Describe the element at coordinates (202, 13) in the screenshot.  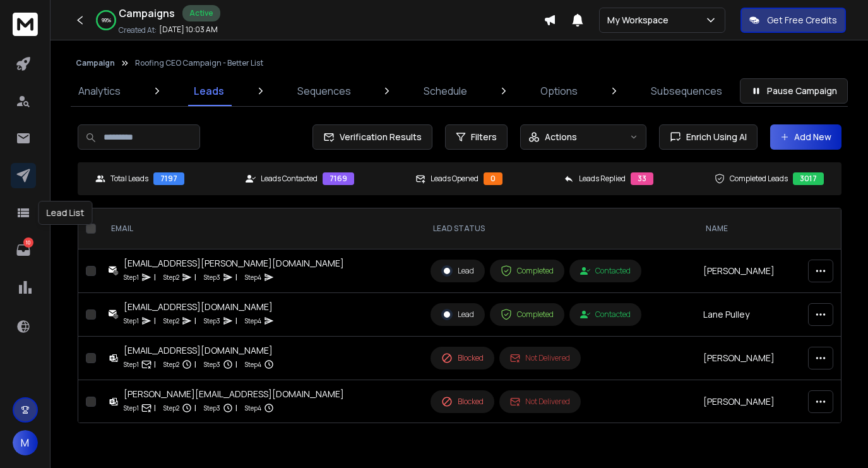
I see `div: Active` at that location.